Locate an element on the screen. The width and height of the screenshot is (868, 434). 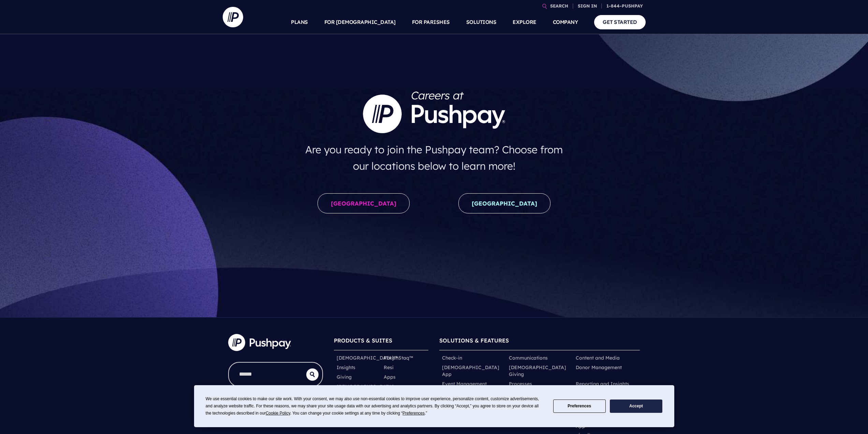
a: EXPLORE is located at coordinates (525, 22).